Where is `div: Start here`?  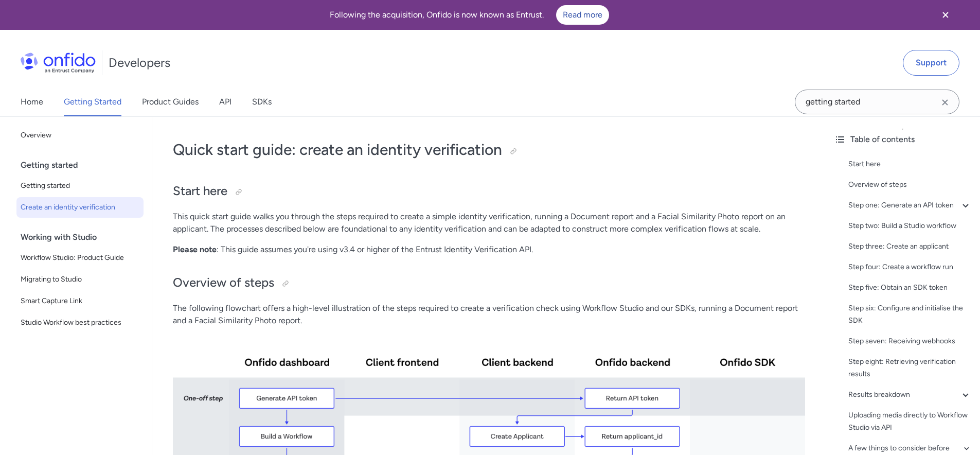 div: Start here is located at coordinates (910, 164).